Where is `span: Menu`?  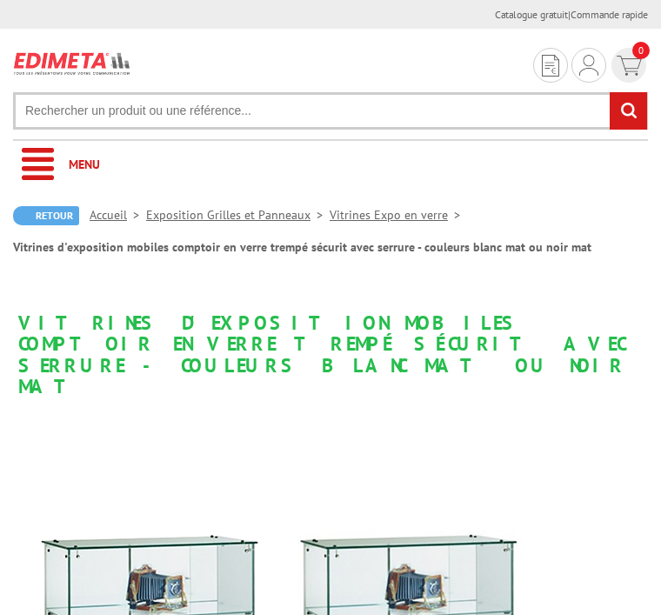
span: Menu is located at coordinates (84, 164).